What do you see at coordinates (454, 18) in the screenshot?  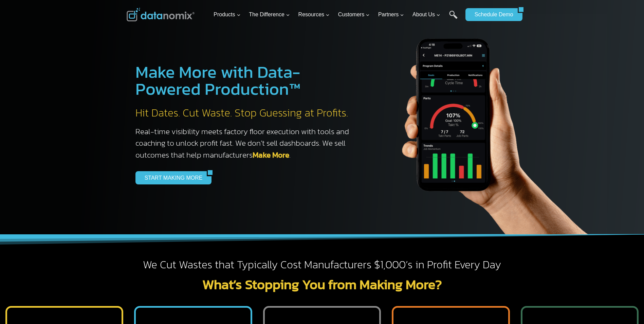 I see `a: Search` at bounding box center [454, 18].